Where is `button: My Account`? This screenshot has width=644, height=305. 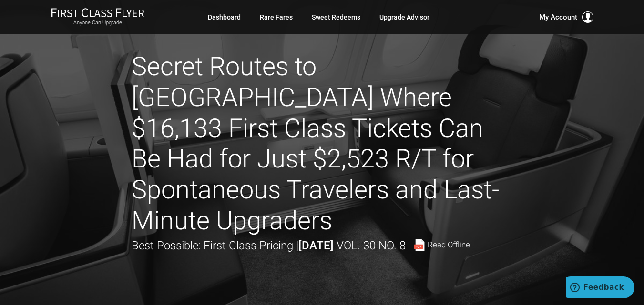
button: My Account is located at coordinates (566, 17).